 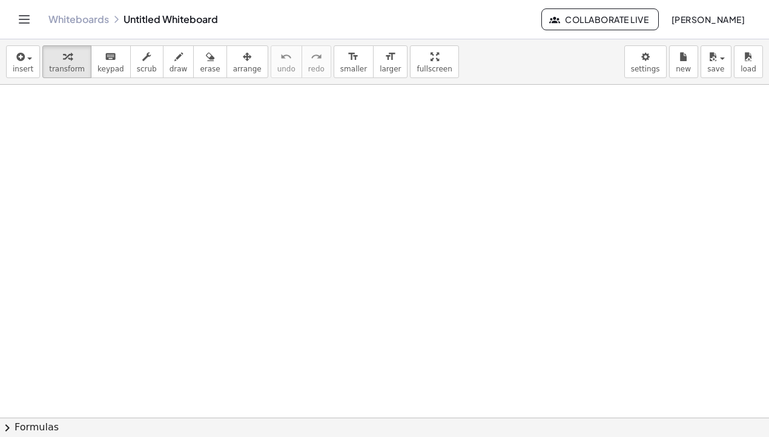 I want to click on span: transform, so click(x=67, y=69).